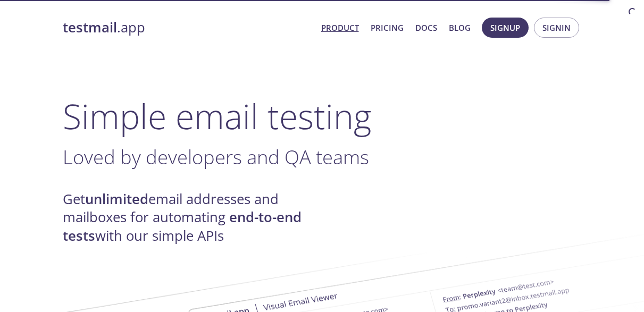  Describe the element at coordinates (426, 28) in the screenshot. I see `a: Docs` at that location.